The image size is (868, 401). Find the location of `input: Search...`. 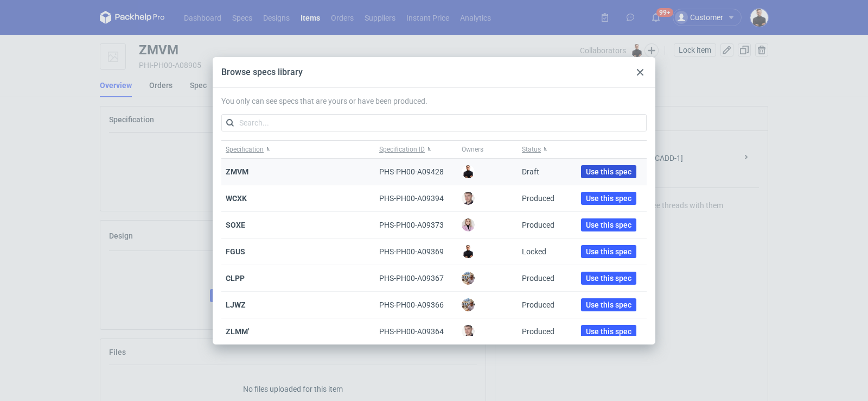

input: Search... is located at coordinates (434, 123).